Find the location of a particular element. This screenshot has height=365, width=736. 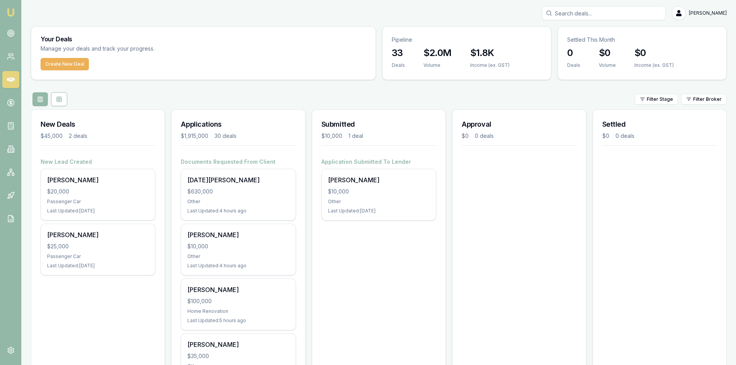

a: Create New Deal is located at coordinates (65, 64).